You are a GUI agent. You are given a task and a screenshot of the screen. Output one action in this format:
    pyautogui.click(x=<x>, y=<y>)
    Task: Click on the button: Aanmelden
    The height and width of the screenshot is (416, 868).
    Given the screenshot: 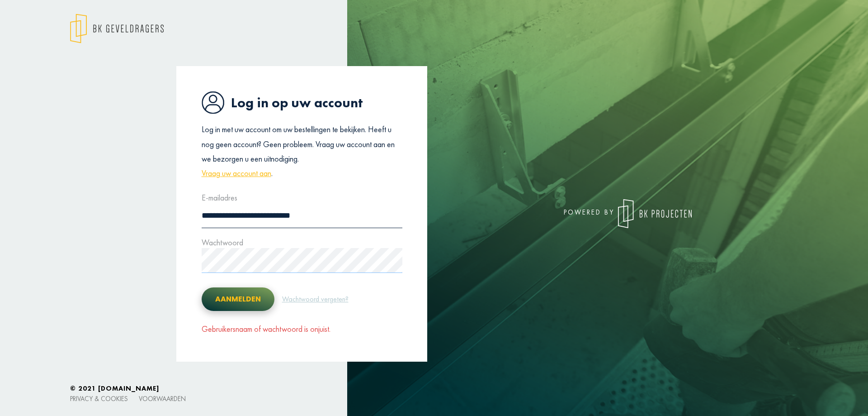 What is the action you would take?
    pyautogui.click(x=238, y=299)
    